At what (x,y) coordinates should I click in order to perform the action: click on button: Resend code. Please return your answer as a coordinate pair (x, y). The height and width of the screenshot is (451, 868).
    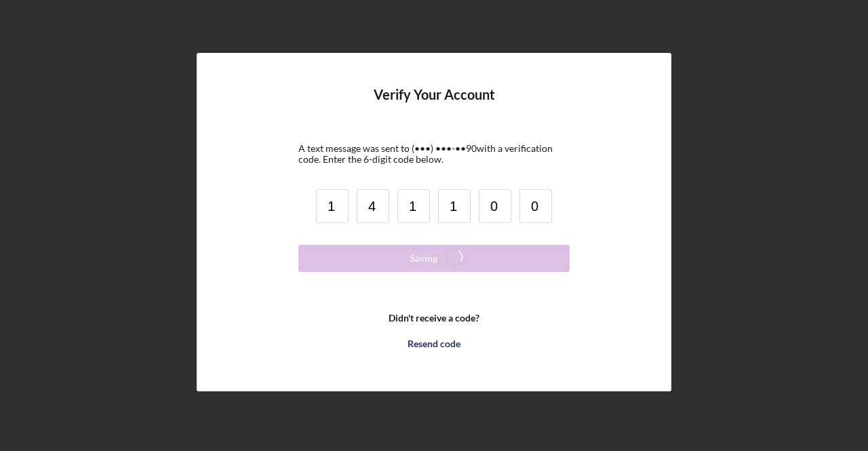
    Looking at the image, I should click on (434, 344).